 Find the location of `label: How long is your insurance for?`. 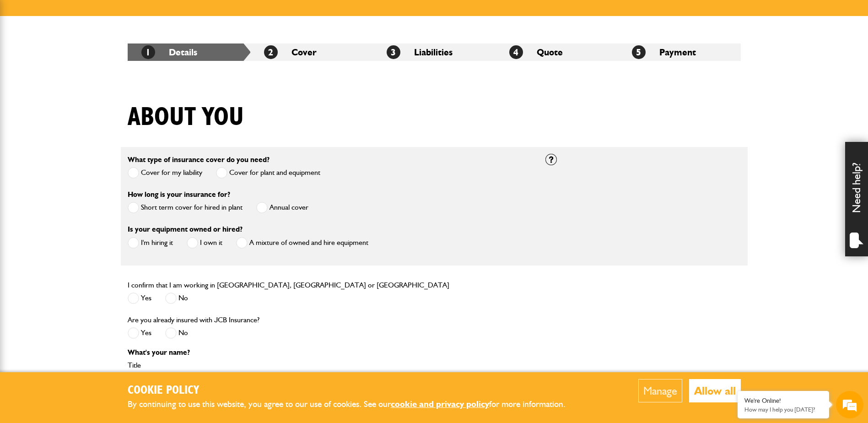

label: How long is your insurance for? is located at coordinates (179, 195).